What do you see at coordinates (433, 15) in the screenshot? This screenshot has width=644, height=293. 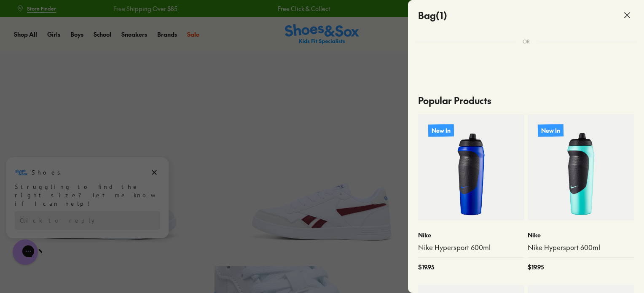 I see `h4: Bag ( 1 )` at bounding box center [433, 15].